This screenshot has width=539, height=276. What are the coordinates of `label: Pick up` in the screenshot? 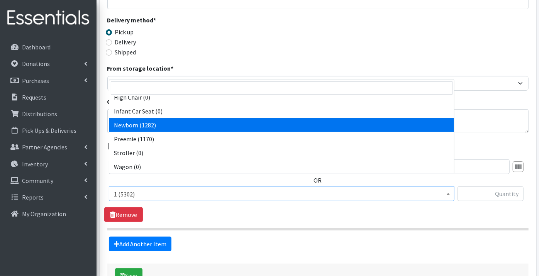 It's located at (124, 32).